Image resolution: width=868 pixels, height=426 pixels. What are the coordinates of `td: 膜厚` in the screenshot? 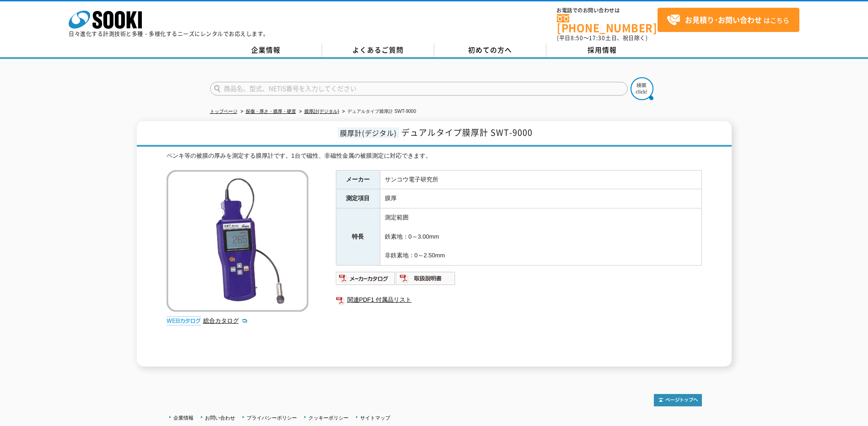 It's located at (540, 199).